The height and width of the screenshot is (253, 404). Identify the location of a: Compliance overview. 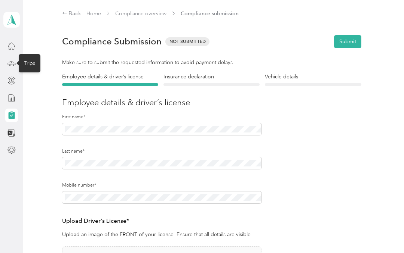
(141, 13).